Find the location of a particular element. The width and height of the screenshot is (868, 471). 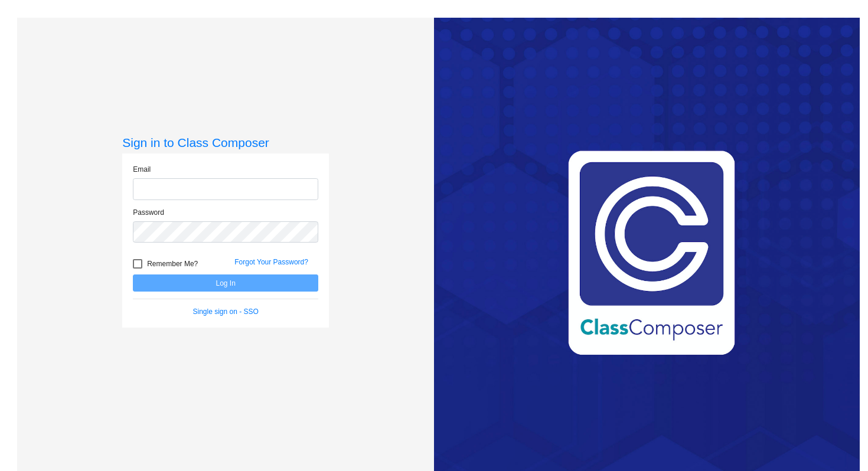

a: Forgot Your Password? is located at coordinates (271, 262).